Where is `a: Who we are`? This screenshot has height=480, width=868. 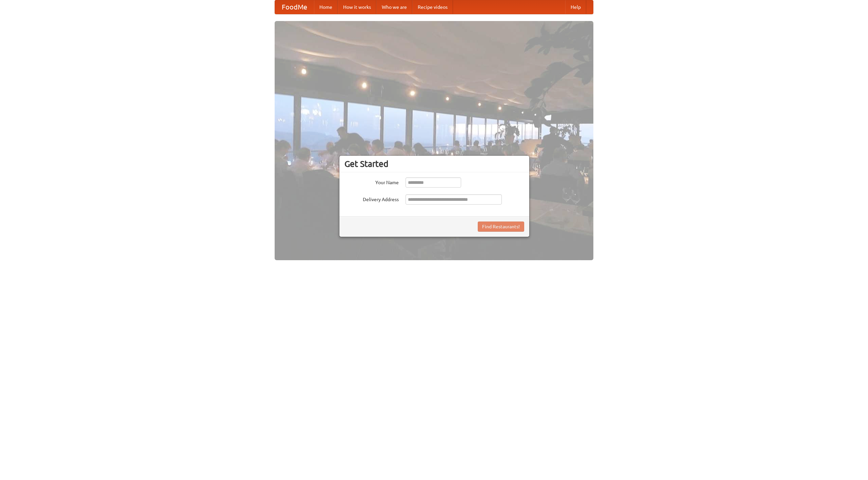 a: Who we are is located at coordinates (395, 7).